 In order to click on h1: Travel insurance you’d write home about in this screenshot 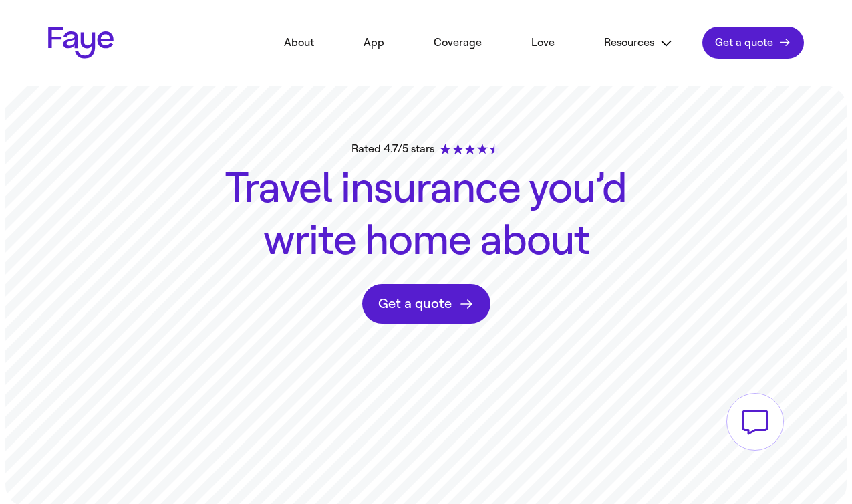, I will do `click(427, 215)`.